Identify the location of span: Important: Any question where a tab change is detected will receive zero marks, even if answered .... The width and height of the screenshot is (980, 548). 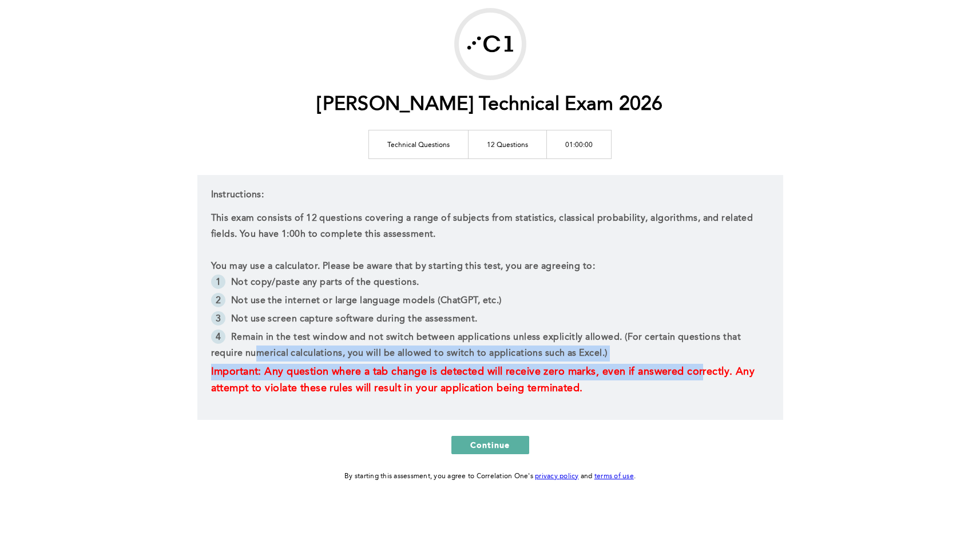
(485, 380).